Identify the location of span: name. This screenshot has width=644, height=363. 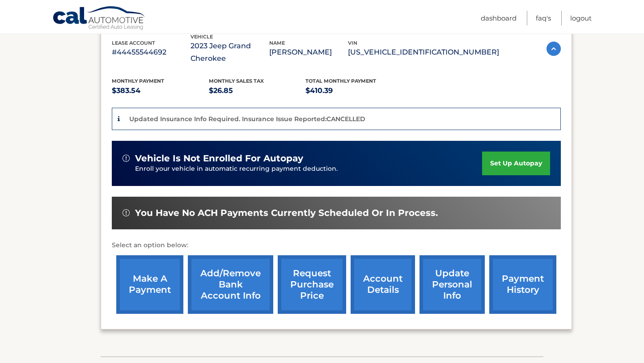
(276, 43).